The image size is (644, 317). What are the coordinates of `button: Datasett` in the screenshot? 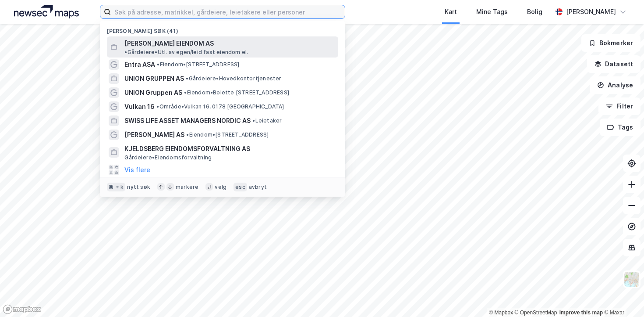 It's located at (614, 64).